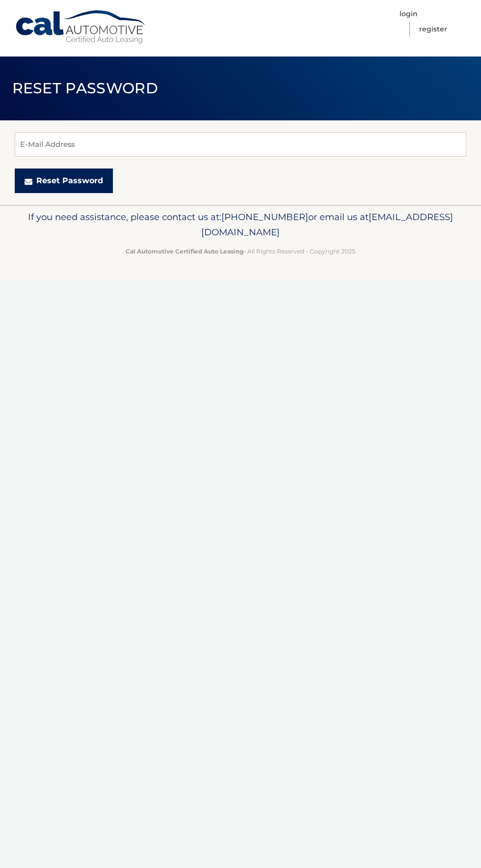 The width and height of the screenshot is (481, 868). What do you see at coordinates (409, 13) in the screenshot?
I see `a: Login` at bounding box center [409, 13].